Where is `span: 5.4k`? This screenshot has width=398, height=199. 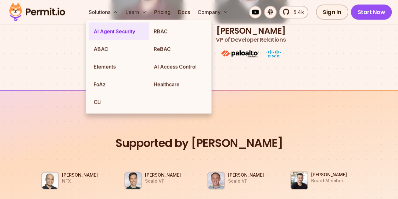
span: 5.4k is located at coordinates (297, 12).